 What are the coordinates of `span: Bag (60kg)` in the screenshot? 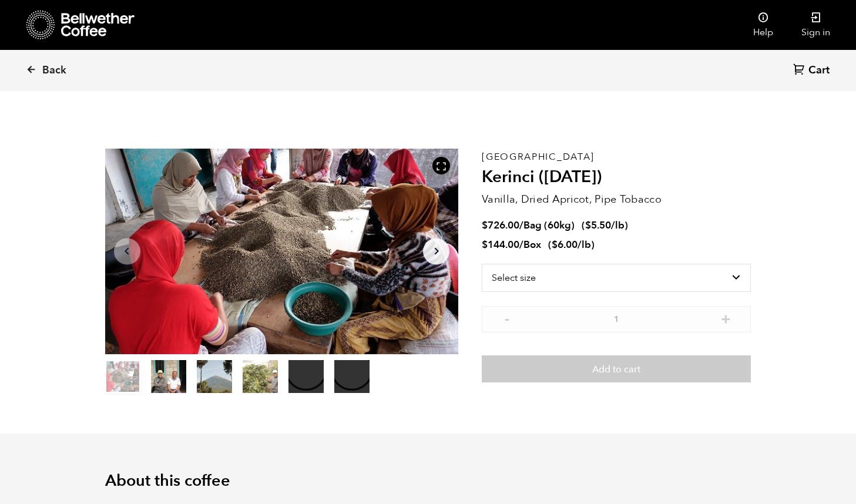 It's located at (549, 225).